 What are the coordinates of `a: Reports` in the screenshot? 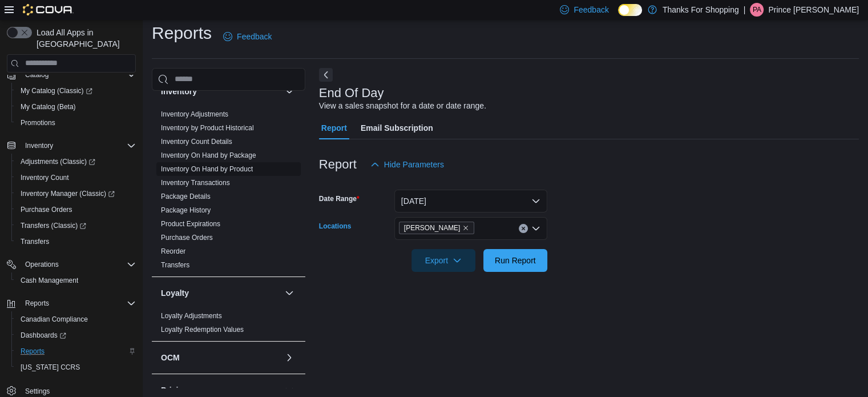 It's located at (32, 351).